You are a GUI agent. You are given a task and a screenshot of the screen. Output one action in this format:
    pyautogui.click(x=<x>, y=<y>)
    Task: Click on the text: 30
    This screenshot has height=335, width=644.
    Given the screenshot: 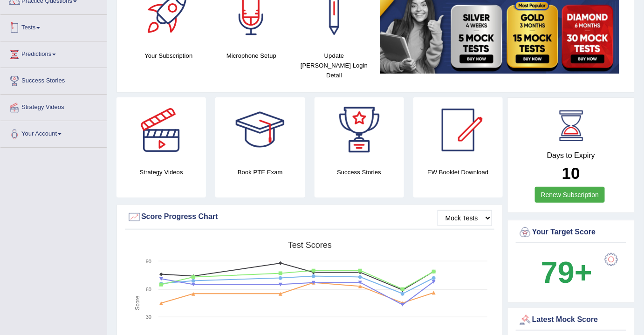 What is the action you would take?
    pyautogui.click(x=149, y=317)
    